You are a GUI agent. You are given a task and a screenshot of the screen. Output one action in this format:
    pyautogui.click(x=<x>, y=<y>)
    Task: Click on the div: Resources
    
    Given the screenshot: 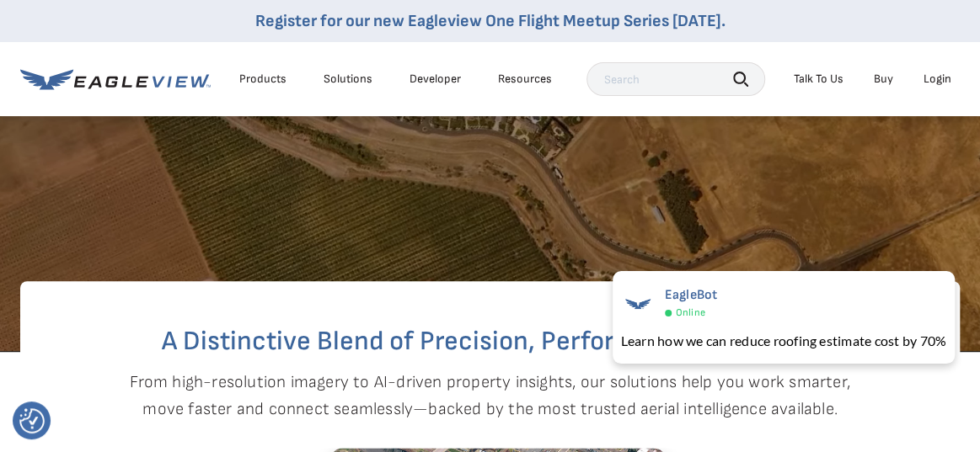 What is the action you would take?
    pyautogui.click(x=524, y=79)
    